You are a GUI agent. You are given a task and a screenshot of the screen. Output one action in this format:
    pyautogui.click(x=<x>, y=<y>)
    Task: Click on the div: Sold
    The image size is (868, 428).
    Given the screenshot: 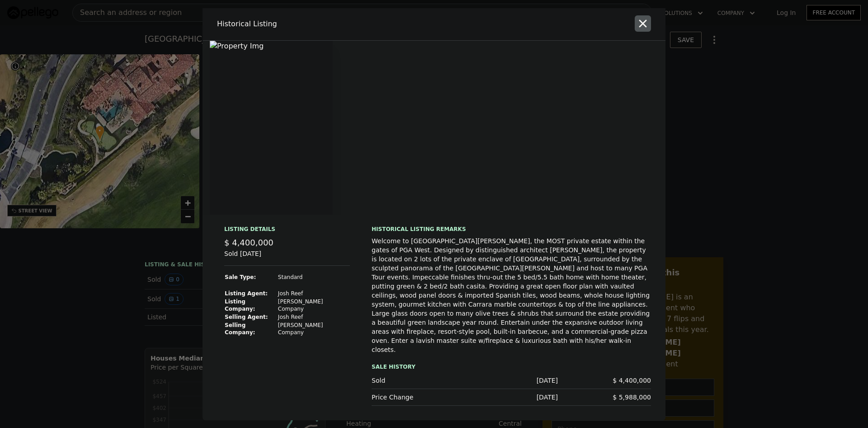 What is the action you would take?
    pyautogui.click(x=418, y=380)
    